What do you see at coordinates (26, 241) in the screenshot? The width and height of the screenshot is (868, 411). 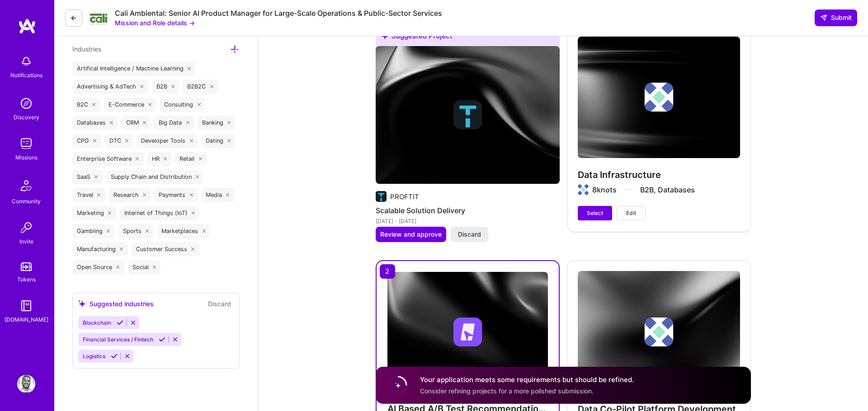 I see `div: Invite` at bounding box center [26, 241].